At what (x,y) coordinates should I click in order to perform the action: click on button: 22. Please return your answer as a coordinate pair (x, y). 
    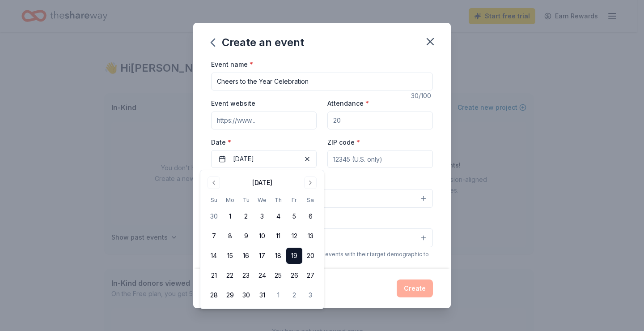
    Looking at the image, I should click on (230, 275).